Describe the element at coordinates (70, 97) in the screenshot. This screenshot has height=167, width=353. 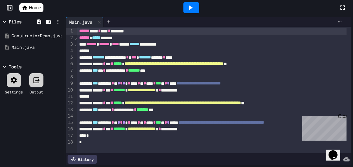
I see `div: 11` at that location.